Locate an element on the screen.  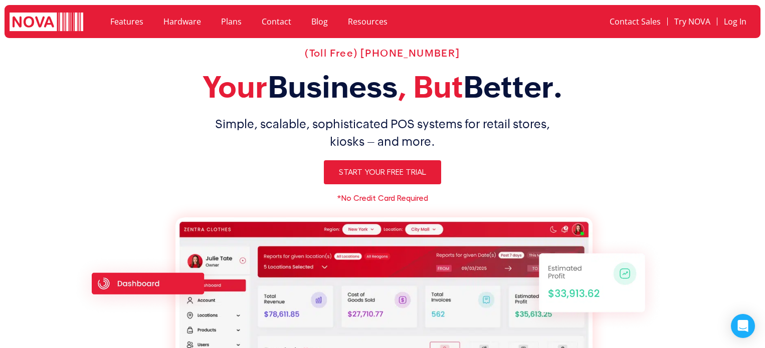
a: Contact is located at coordinates (276, 22).